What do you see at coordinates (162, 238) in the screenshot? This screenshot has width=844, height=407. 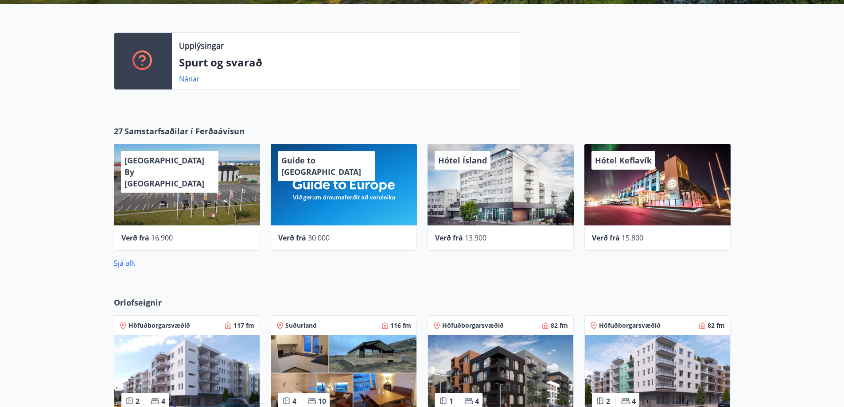 I see `span: 16.900` at bounding box center [162, 238].